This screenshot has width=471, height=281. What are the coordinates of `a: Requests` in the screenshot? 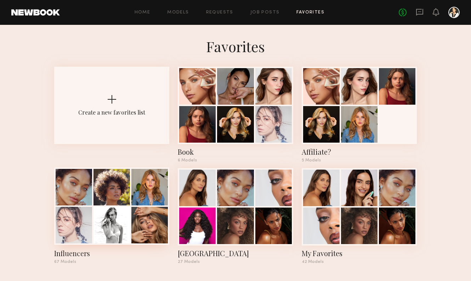 It's located at (220, 12).